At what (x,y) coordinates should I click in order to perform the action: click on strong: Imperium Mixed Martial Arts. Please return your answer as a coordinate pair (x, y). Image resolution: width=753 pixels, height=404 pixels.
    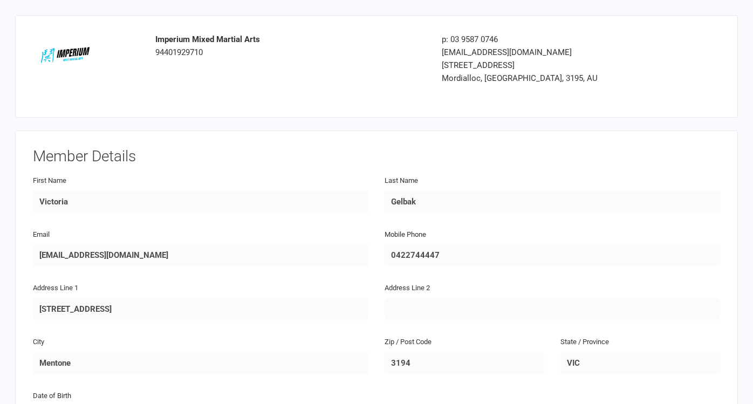
    Looking at the image, I should click on (208, 39).